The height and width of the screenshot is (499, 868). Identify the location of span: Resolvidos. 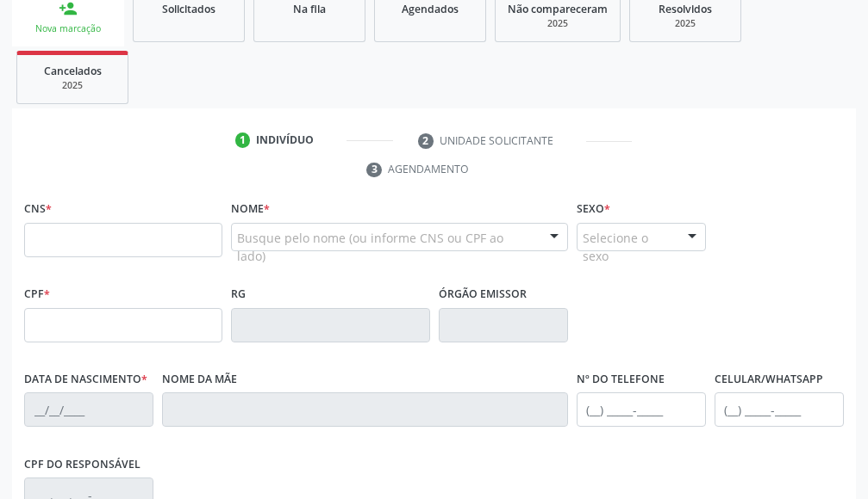
(685, 9).